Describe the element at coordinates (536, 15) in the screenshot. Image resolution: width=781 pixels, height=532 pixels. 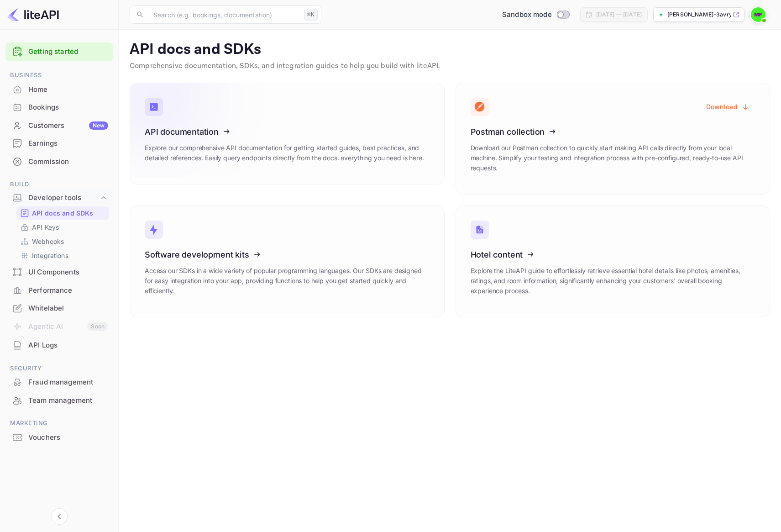
I see `div: Switch to Production mode` at that location.